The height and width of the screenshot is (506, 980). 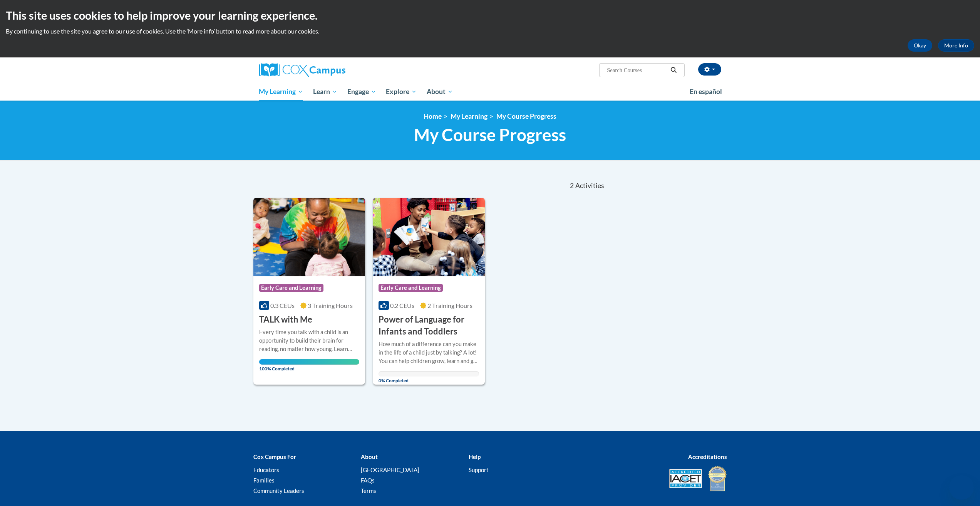 I want to click on a: Course LogoEarly Care and Learning0.2 CEUs2 Training Hours Power of Language for Infants and Todd..., so click(x=429, y=290).